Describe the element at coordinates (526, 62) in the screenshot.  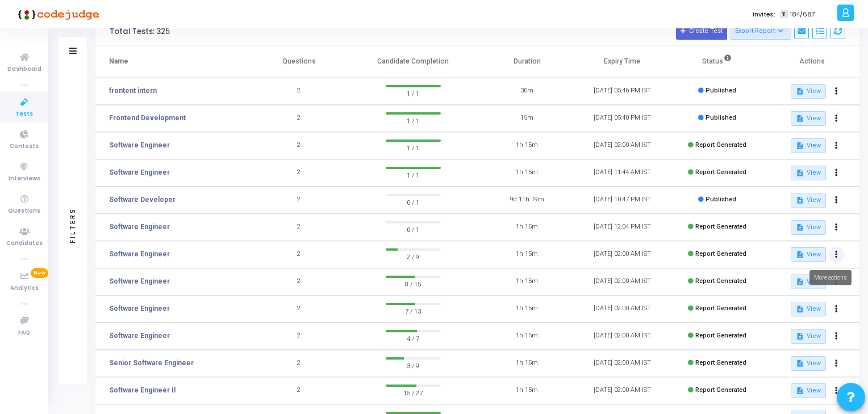
I see `th: Duration` at that location.